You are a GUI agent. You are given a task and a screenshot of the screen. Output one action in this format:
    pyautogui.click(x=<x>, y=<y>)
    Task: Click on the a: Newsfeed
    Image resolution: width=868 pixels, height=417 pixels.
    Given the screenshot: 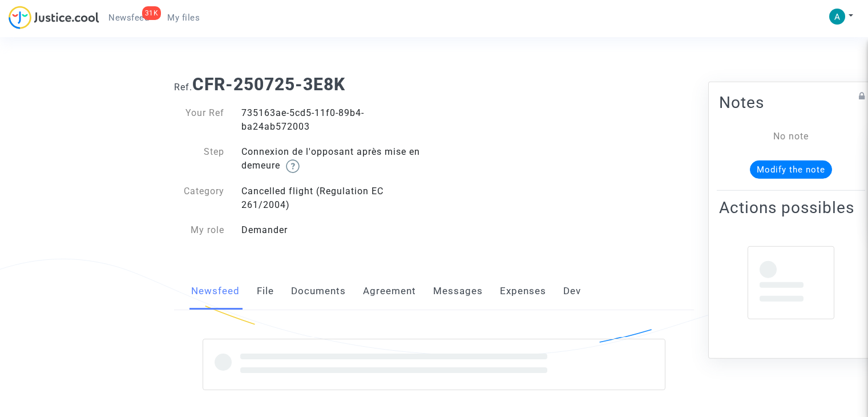 What is the action you would take?
    pyautogui.click(x=215, y=291)
    